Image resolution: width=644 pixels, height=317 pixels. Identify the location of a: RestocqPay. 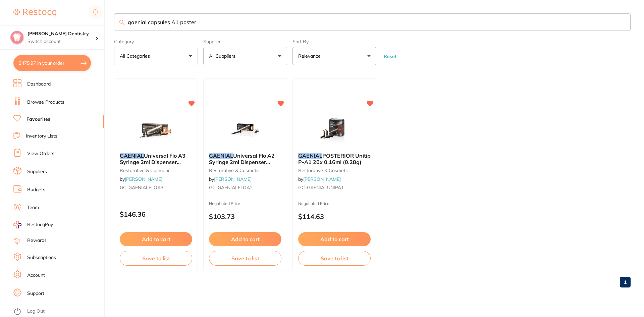
(33, 225).